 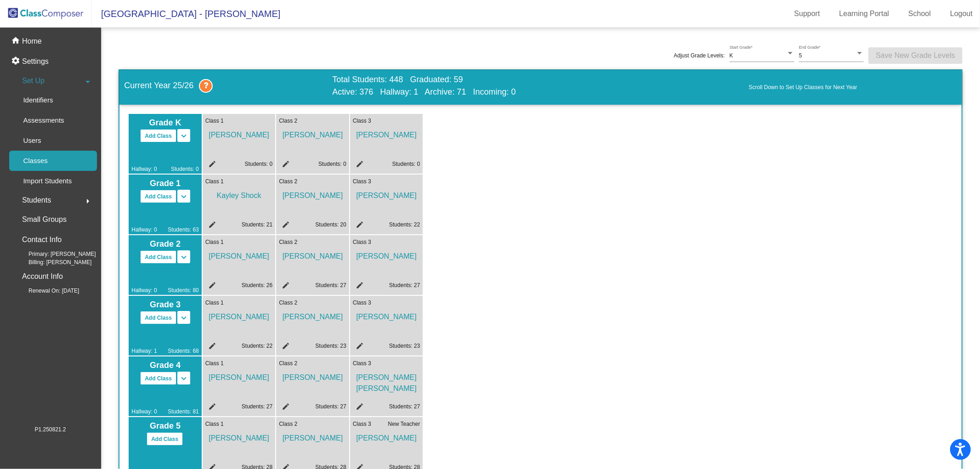 I want to click on p: Classes, so click(x=35, y=161).